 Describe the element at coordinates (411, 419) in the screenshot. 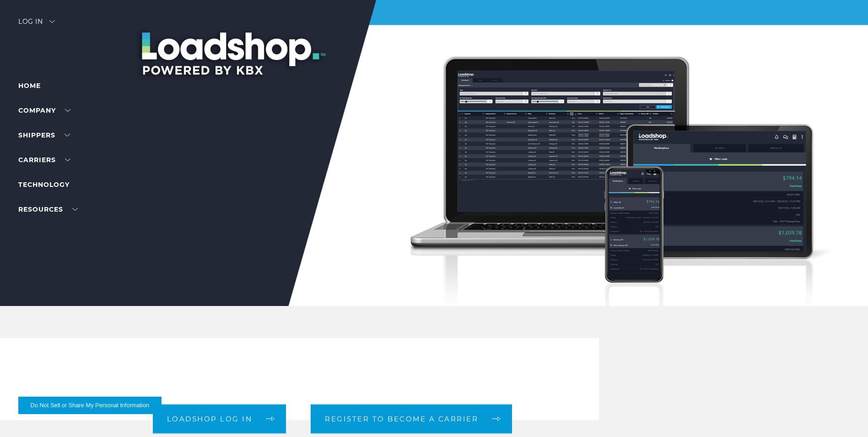

I see `a: Register to become a carrier arrow arrow` at that location.